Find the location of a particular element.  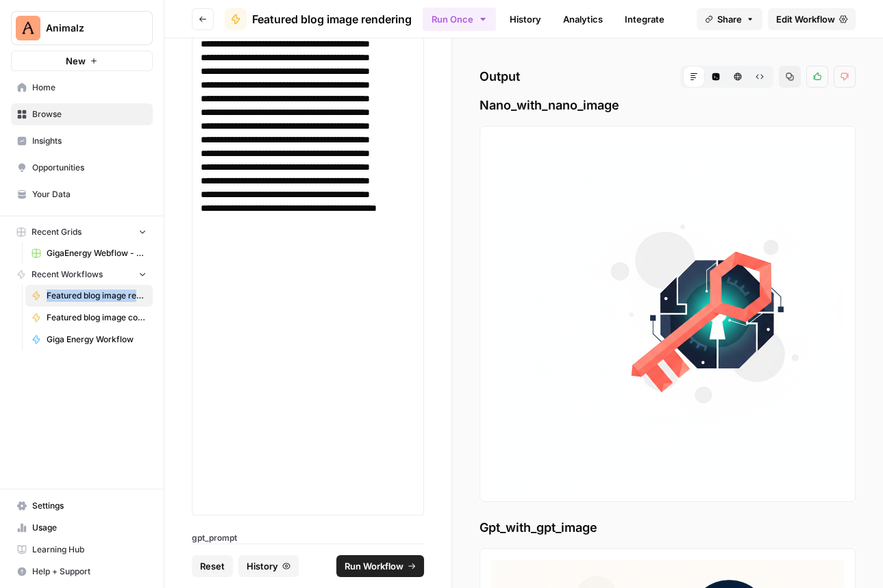

span: New is located at coordinates (76, 61).